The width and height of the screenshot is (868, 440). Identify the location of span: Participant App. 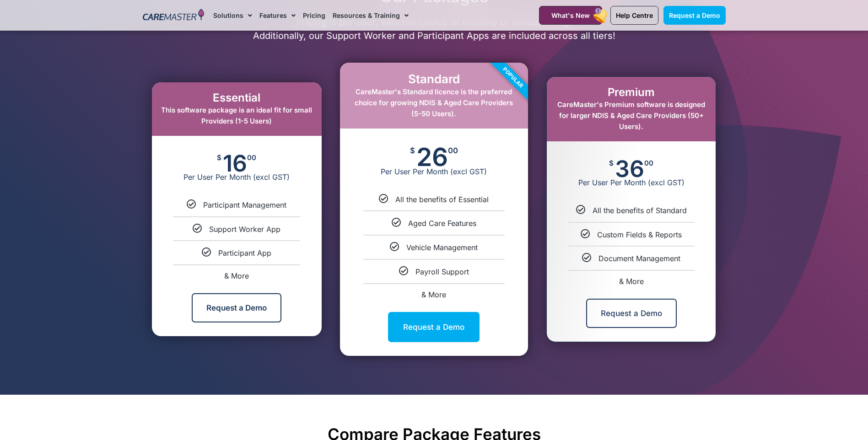
(245, 253).